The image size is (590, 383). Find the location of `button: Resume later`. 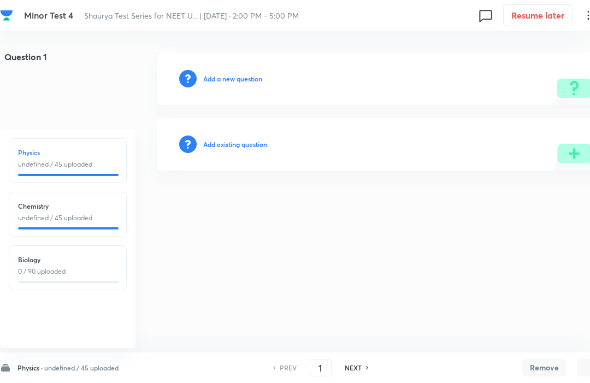

button: Resume later is located at coordinates (538, 15).